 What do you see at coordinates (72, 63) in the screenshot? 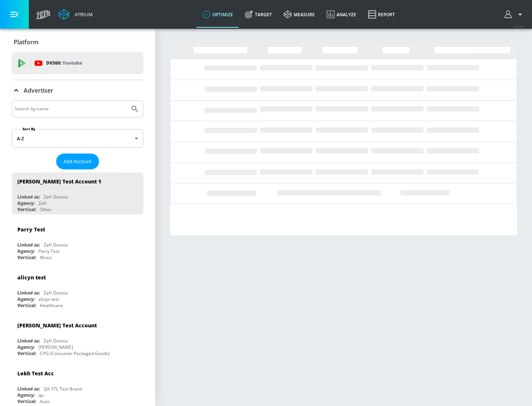
I see `p: Youtube` at bounding box center [72, 63].